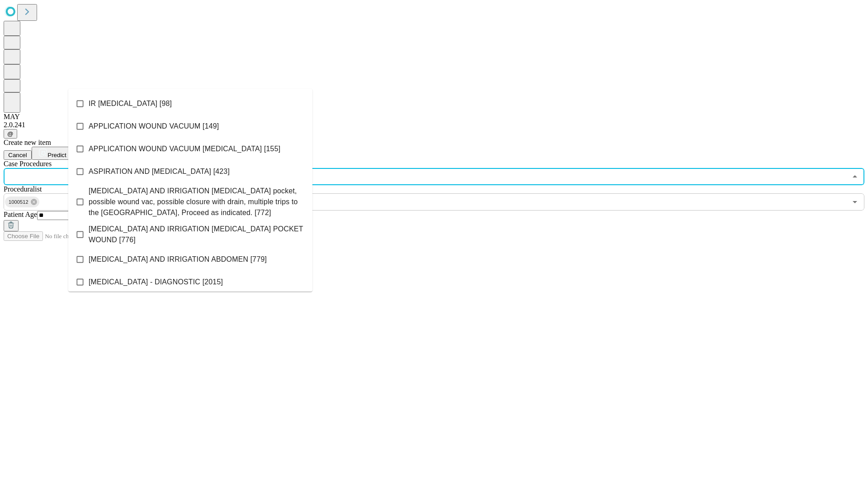  Describe the element at coordinates (28, 163) in the screenshot. I see `span: Scheduled Procedure` at that location.